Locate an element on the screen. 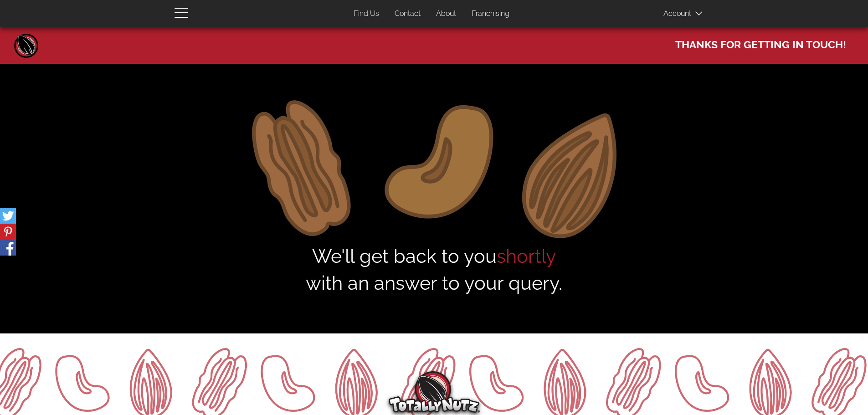  span: shortly is located at coordinates (526, 256).